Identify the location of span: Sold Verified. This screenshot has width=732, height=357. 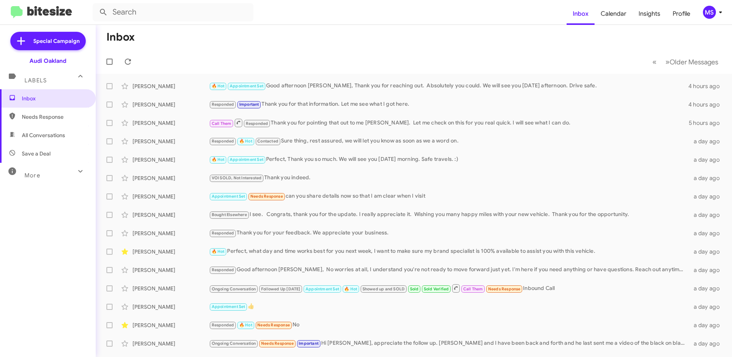
(437, 289).